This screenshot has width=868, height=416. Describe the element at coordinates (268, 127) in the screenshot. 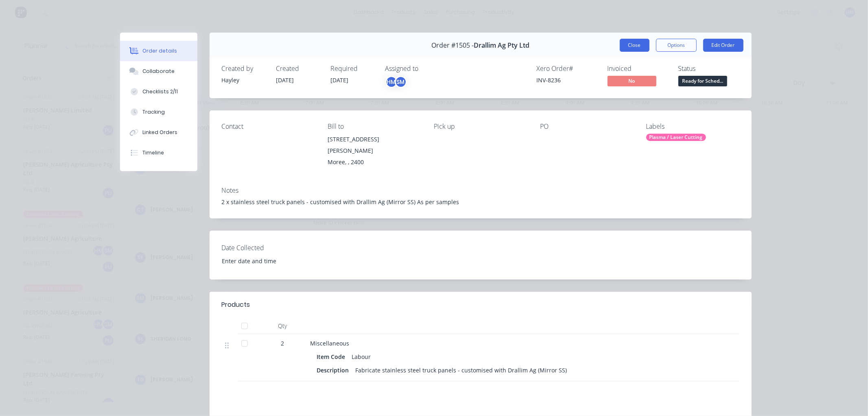

I see `div: Contact` at that location.